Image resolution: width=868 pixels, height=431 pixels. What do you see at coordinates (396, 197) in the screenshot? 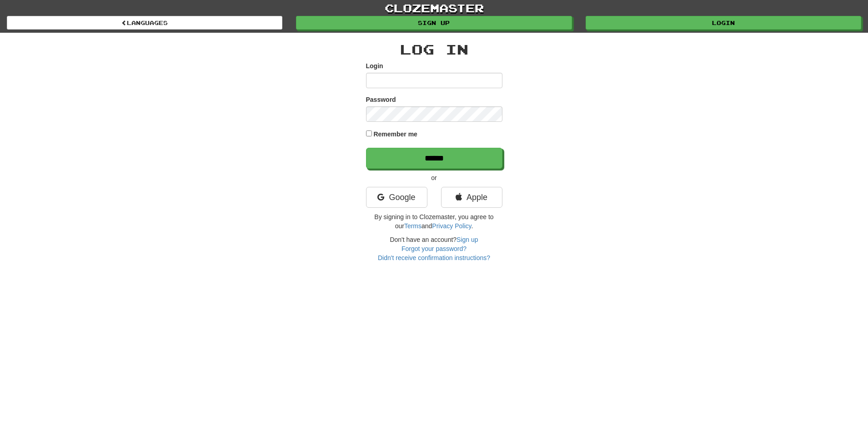
I see `a: Google` at bounding box center [396, 197].